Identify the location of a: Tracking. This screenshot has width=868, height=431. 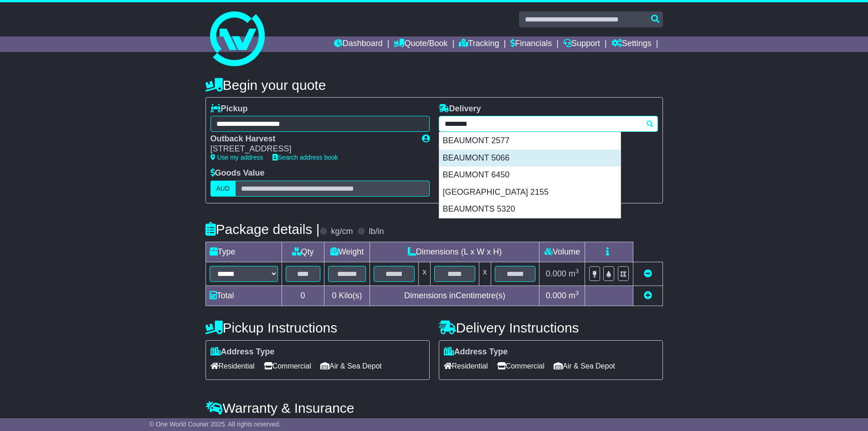
(479, 44).